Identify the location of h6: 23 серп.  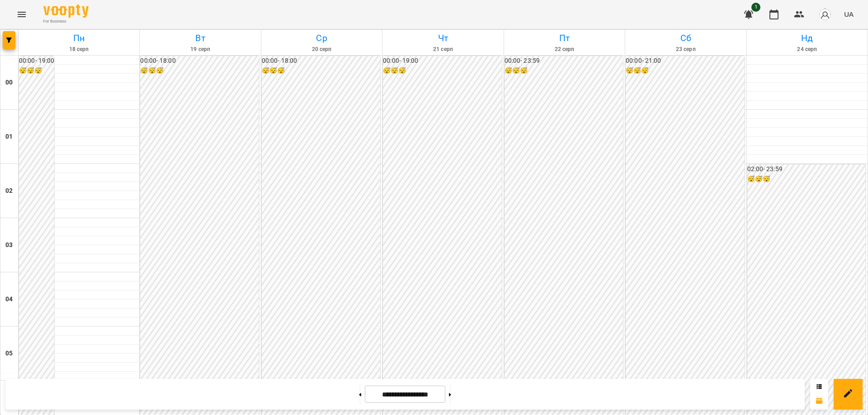
(685, 49).